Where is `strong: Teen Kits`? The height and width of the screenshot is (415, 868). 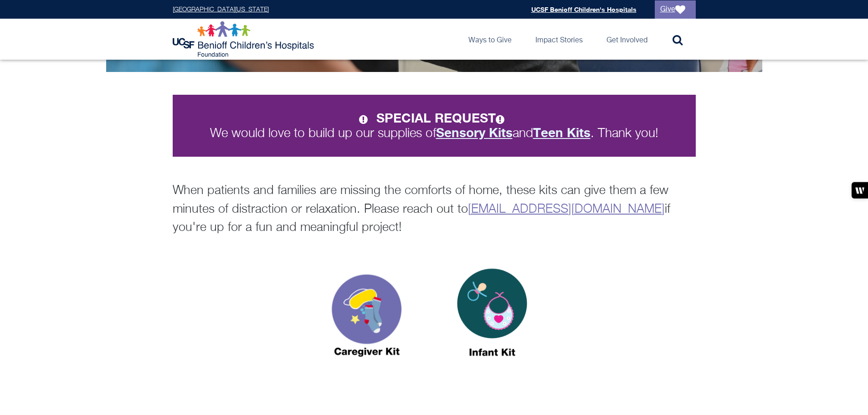
strong: Teen Kits is located at coordinates (562, 132).